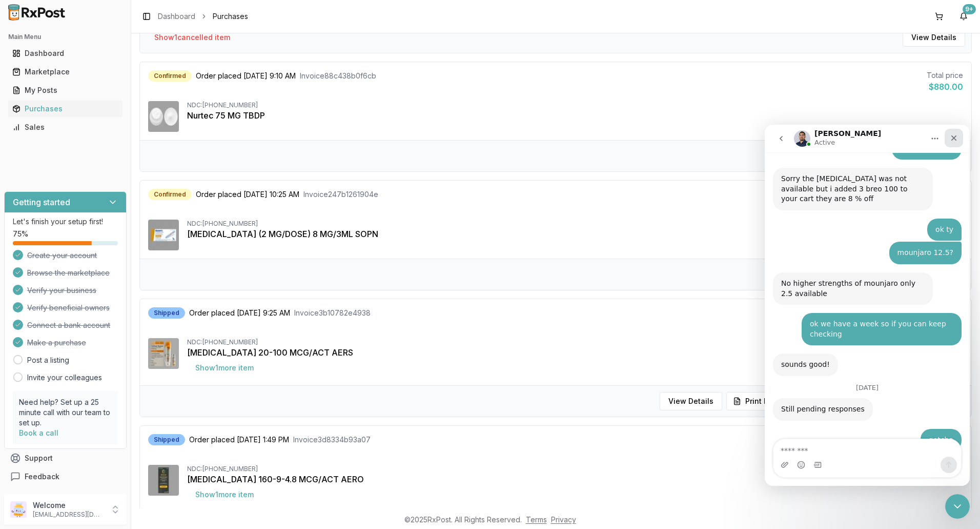 This screenshot has height=529, width=980. What do you see at coordinates (65, 53) in the screenshot?
I see `button: Dashboard` at bounding box center [65, 53].